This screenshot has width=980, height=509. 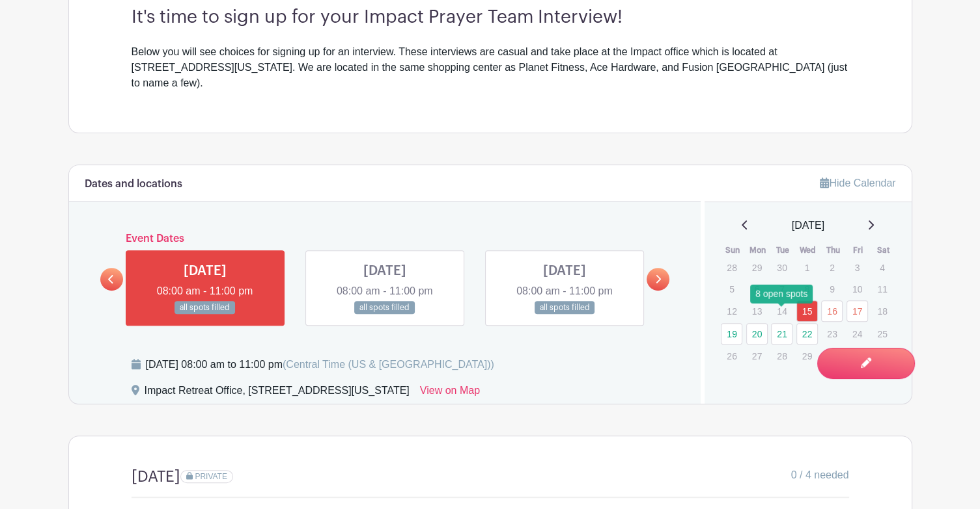 I want to click on a: 17, so click(x=857, y=311).